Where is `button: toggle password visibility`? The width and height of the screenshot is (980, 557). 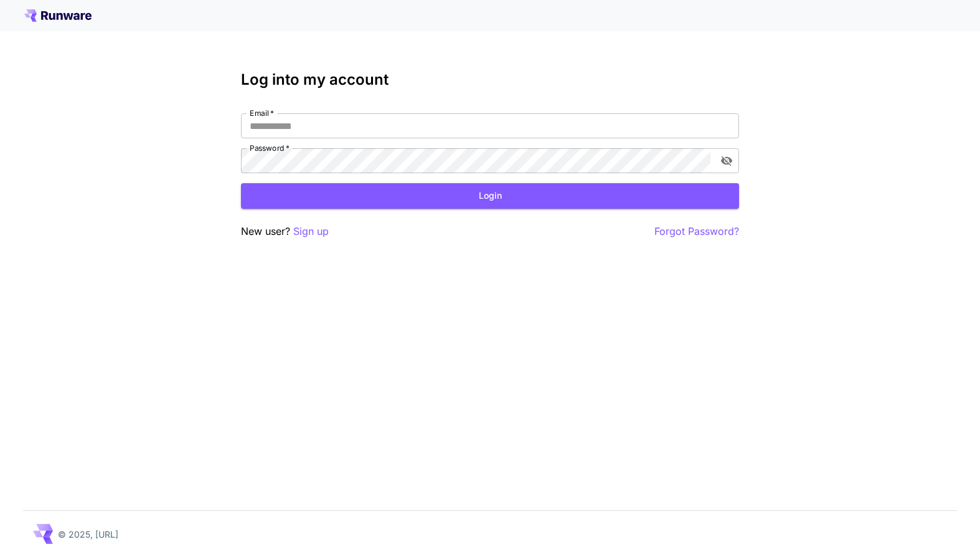 button: toggle password visibility is located at coordinates (727, 161).